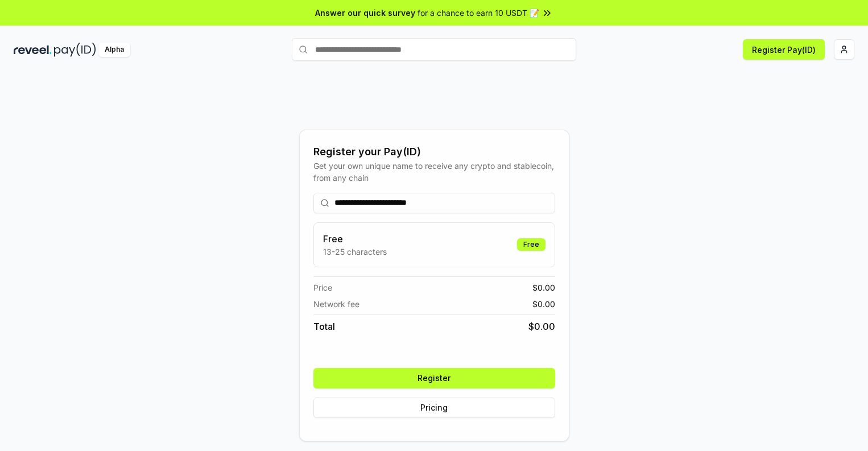 This screenshot has width=868, height=451. What do you see at coordinates (322, 287) in the screenshot?
I see `span: Price` at bounding box center [322, 287].